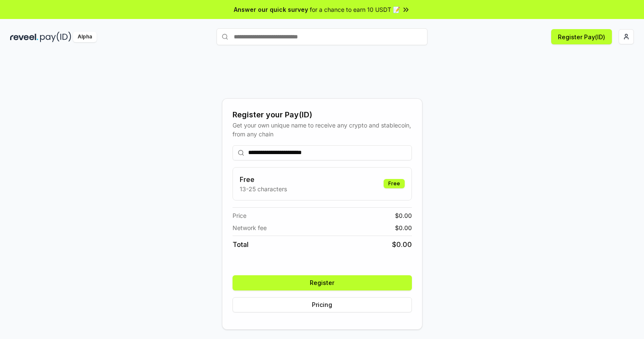  What do you see at coordinates (354, 10) in the screenshot?
I see `span: for a chance to earn 10 USDT 📝` at bounding box center [354, 10].